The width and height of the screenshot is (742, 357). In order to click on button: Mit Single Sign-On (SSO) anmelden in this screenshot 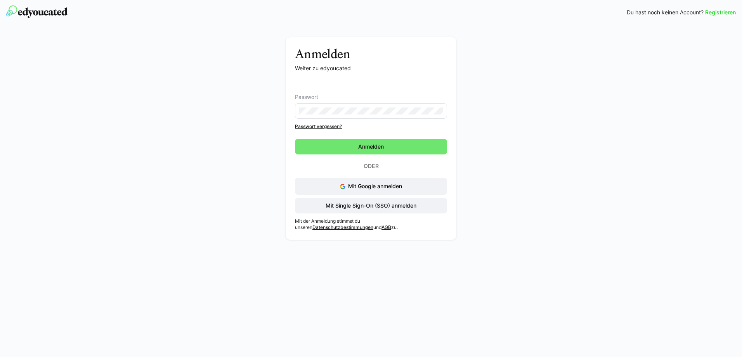, I will do `click(371, 206)`.